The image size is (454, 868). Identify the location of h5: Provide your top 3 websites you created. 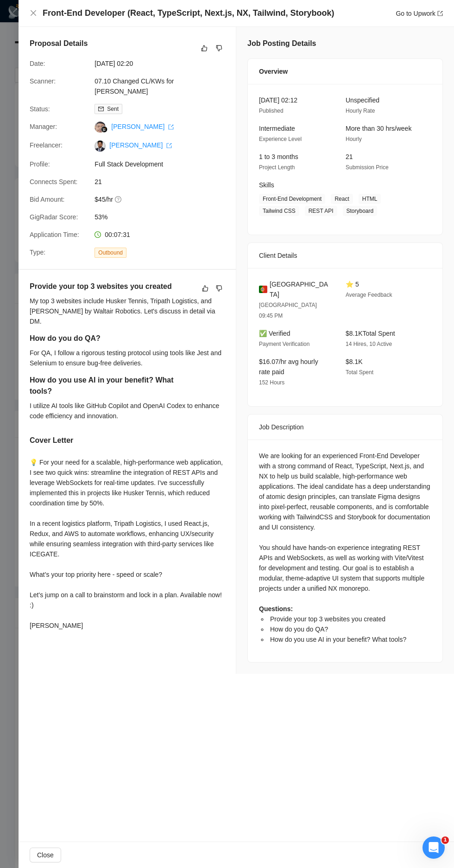
(112, 287).